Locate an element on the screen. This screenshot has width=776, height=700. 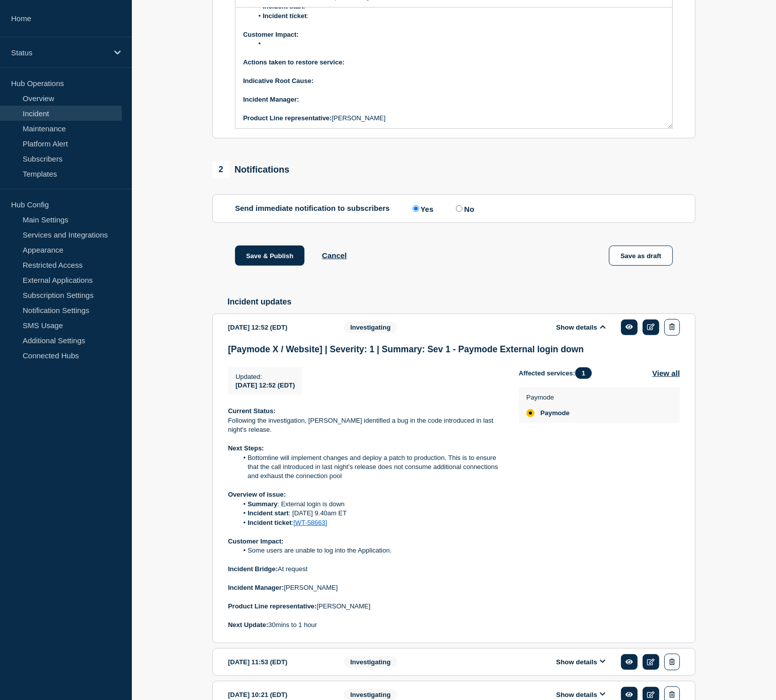
span: 2 is located at coordinates (221, 170).